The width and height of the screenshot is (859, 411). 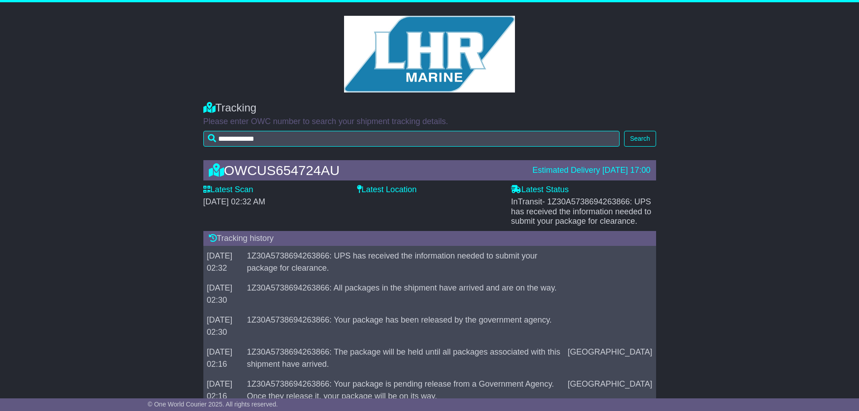 What do you see at coordinates (404, 262) in the screenshot?
I see `td: 1Z30A5738694263866: UPS has received the information needed to submit your package for clearance.` at bounding box center [404, 262].